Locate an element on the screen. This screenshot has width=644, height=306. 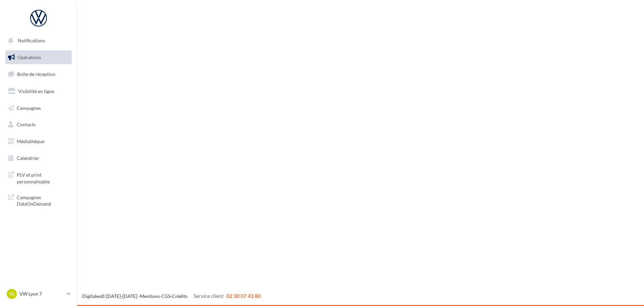
span: Campagnes is located at coordinates (29, 108).